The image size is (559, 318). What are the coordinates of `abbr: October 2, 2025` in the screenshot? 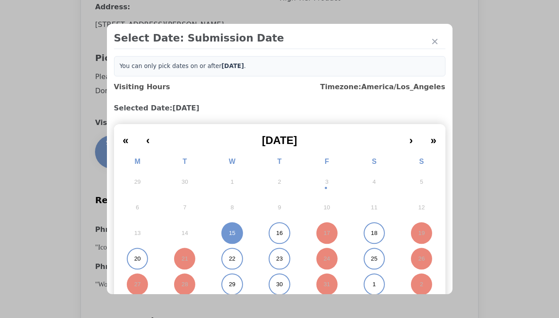 It's located at (279, 182).